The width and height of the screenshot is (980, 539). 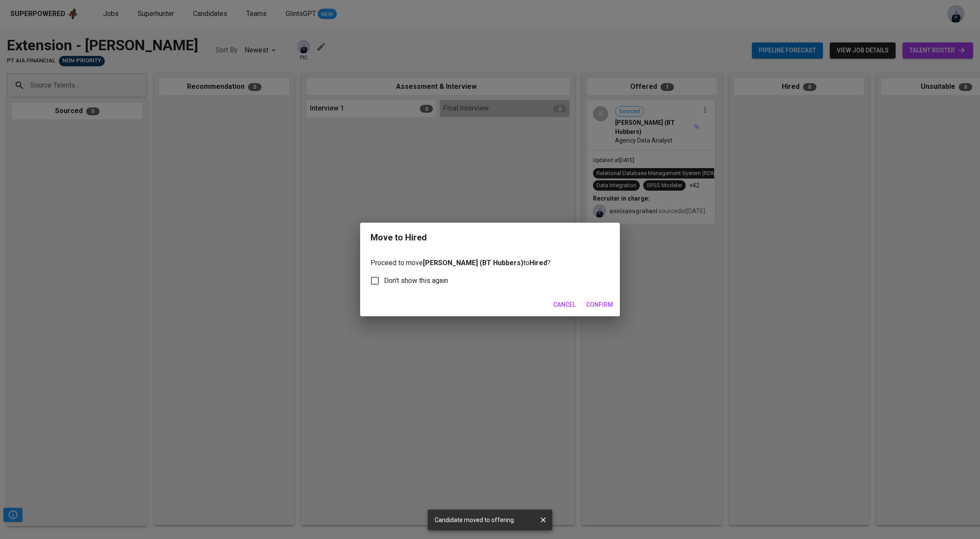 What do you see at coordinates (565, 304) in the screenshot?
I see `span: Cancel` at bounding box center [565, 304].